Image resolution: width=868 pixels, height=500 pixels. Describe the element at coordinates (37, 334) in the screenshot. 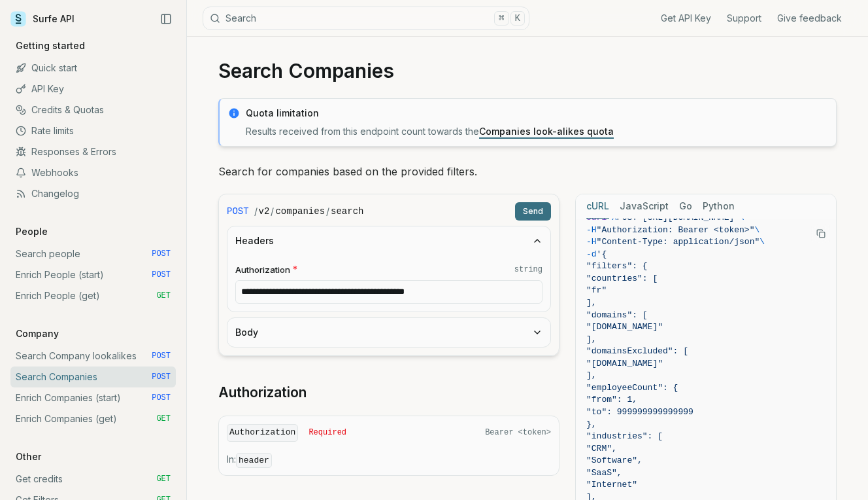

I see `p: Company` at that location.